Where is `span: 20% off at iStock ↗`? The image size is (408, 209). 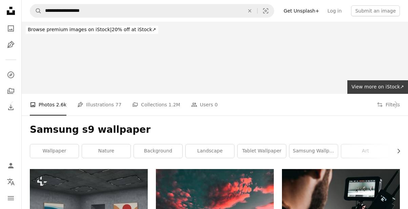 span: 20% off at iStock ↗ is located at coordinates (92, 29).